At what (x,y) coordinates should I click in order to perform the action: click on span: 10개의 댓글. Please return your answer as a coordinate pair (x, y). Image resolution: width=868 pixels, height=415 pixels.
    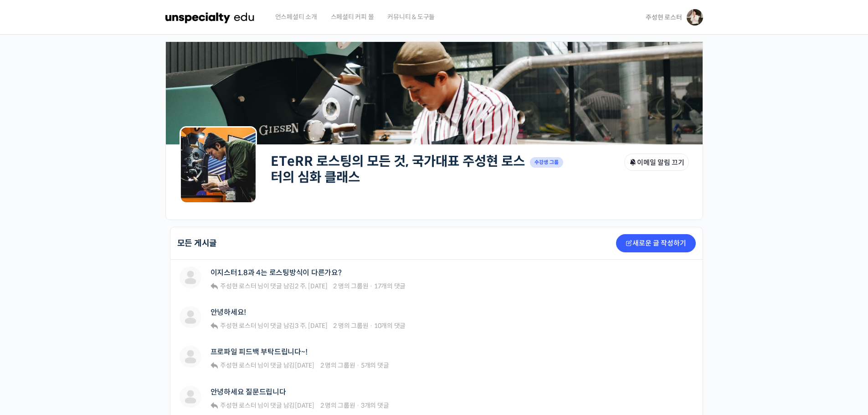
    Looking at the image, I should click on (389, 326).